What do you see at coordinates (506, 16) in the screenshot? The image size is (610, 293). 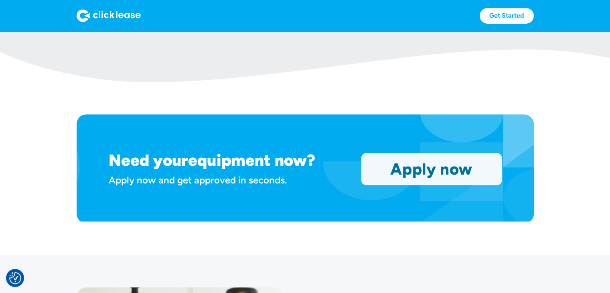 I see `a: Get Started` at bounding box center [506, 16].